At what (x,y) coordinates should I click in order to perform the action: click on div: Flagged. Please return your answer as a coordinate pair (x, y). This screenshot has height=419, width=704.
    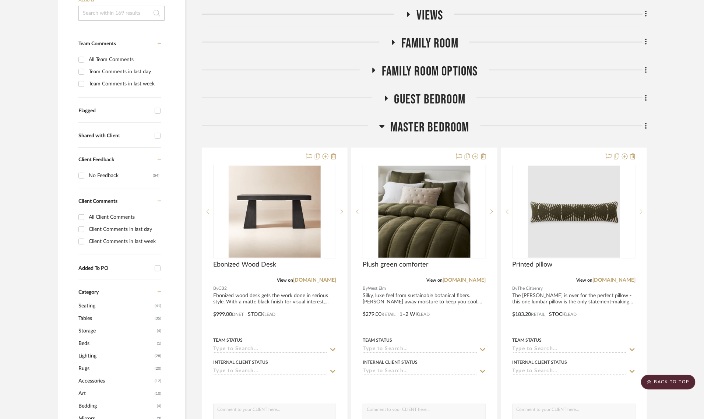
    Looking at the image, I should click on (114, 111).